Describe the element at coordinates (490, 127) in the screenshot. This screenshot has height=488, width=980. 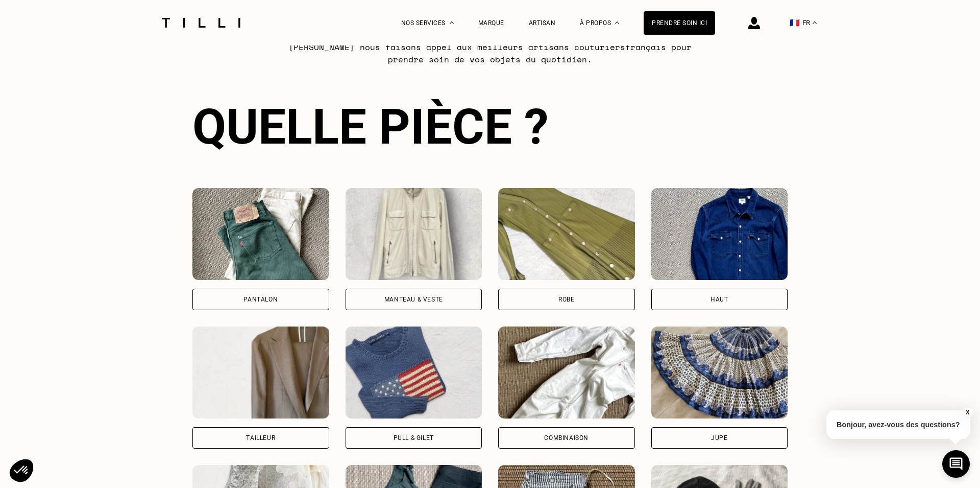
I see `div: Quelle pièce ?` at that location.